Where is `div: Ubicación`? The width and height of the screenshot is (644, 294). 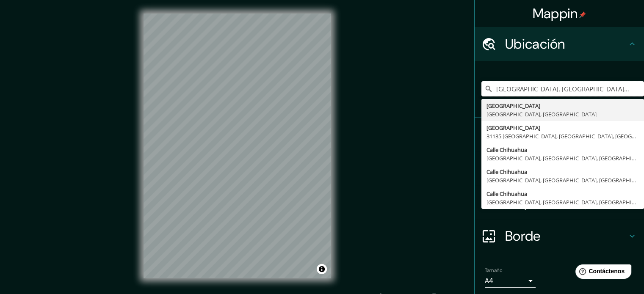
div: Ubicación is located at coordinates (560, 44).